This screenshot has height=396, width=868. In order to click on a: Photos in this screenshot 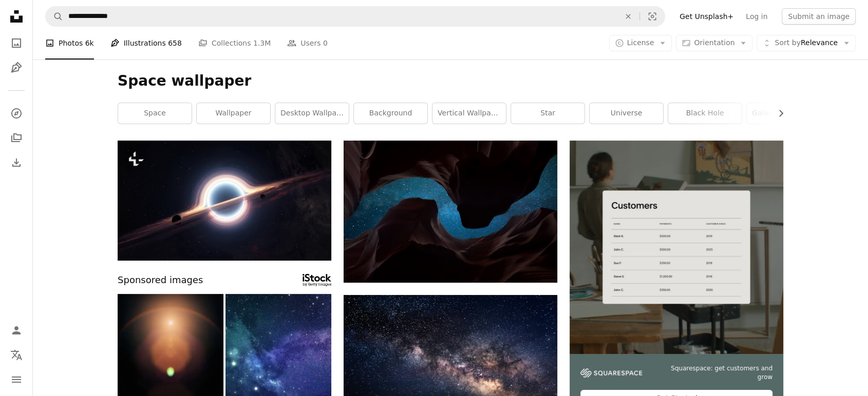, I will do `click(17, 43)`.